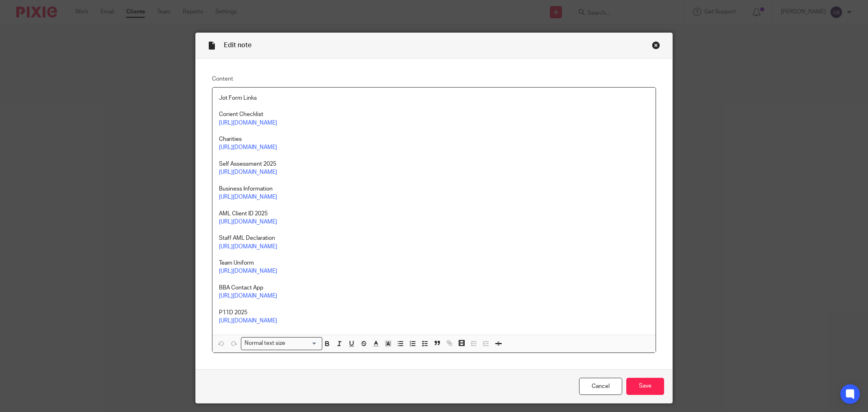 Image resolution: width=868 pixels, height=412 pixels. What do you see at coordinates (434, 288) in the screenshot?
I see `p: BBA Contact App` at bounding box center [434, 288].